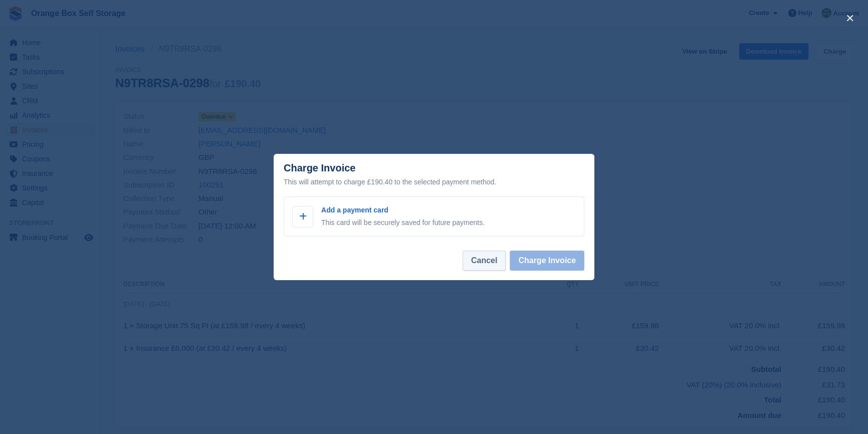  Describe the element at coordinates (403, 223) in the screenshot. I see `p: This card will be securely saved for future payments.` at that location.